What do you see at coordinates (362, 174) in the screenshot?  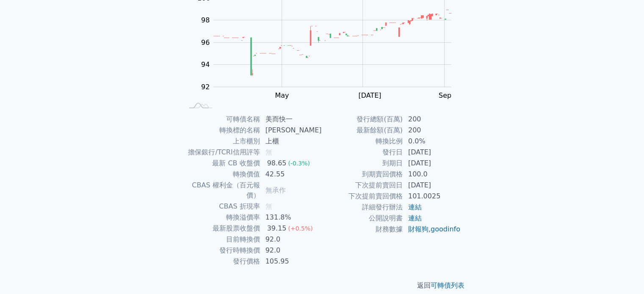 I see `td: 到期賣回價格` at bounding box center [362, 174].